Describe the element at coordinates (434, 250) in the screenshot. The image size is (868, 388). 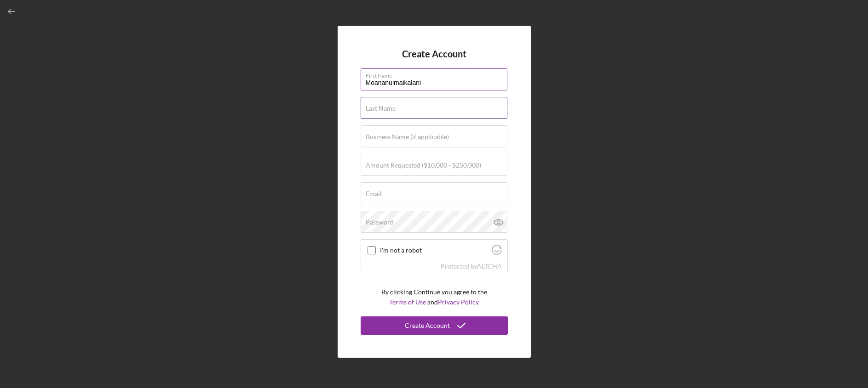
I see `label: I'm not a robot` at that location.